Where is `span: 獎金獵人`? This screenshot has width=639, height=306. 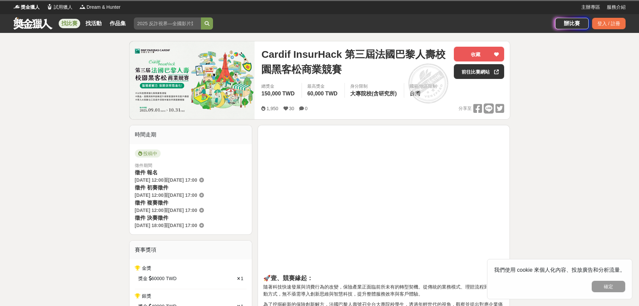 span: 獎金獵人 is located at coordinates (30, 7).